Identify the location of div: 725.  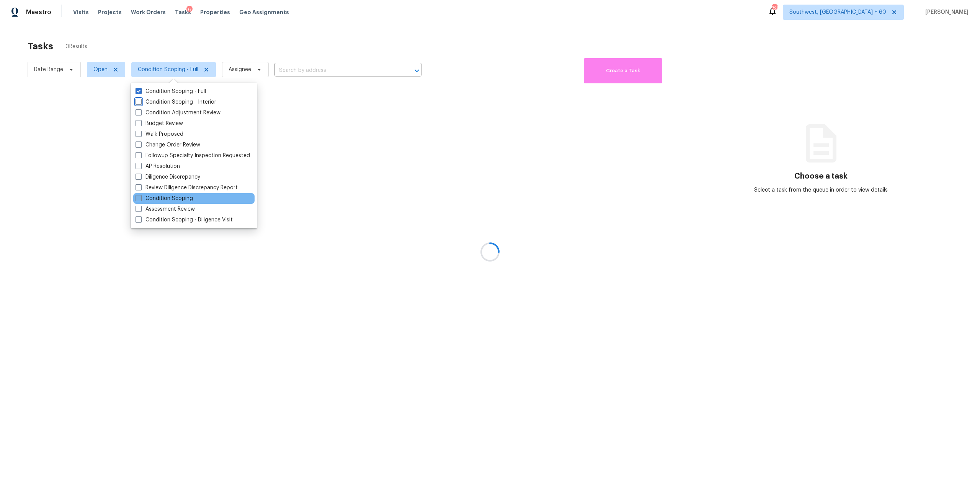
(774, 8).